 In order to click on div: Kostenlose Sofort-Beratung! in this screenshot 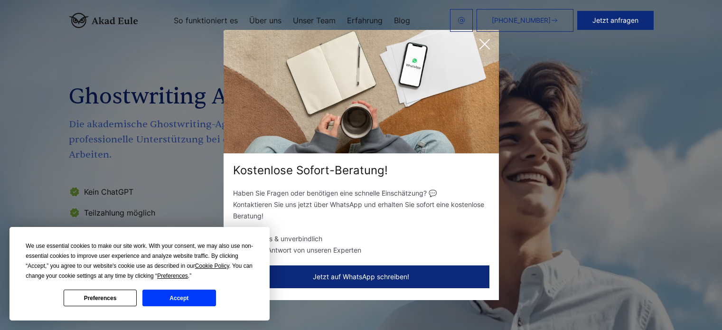, I will do `click(361, 170)`.